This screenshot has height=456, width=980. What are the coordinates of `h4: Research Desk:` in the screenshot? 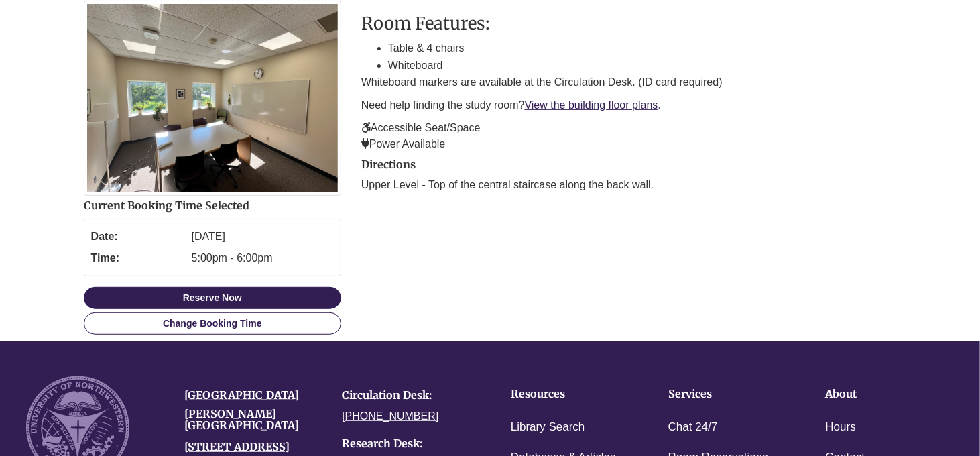 It's located at (411, 444).